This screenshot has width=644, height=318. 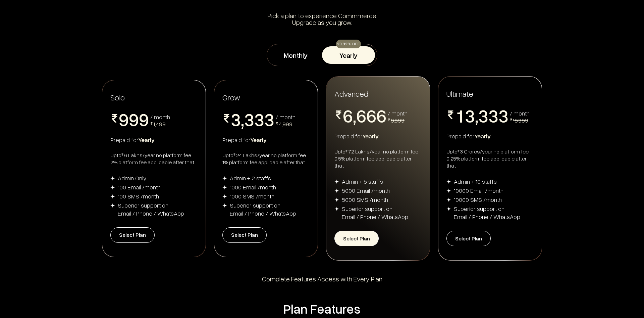 What do you see at coordinates (460, 116) in the screenshot?
I see `span: 1` at bounding box center [460, 116].